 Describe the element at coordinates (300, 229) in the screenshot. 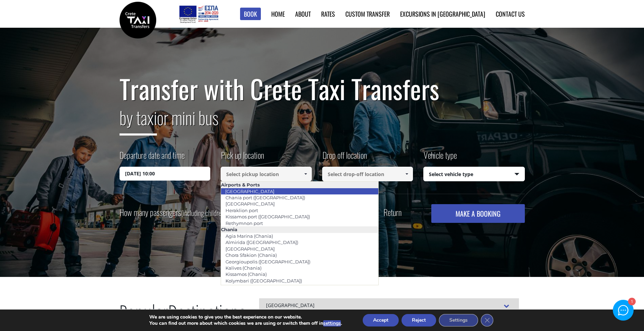

I see `li: Chania` at that location.